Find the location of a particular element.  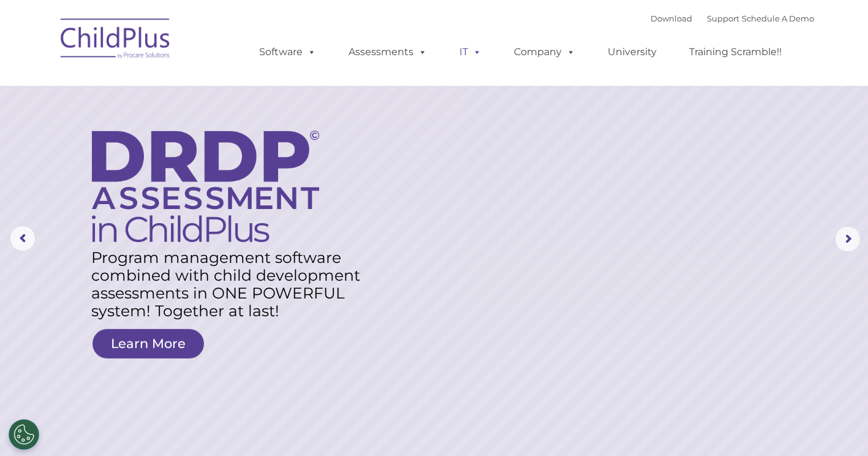

rs-layer: Program management software combined with child development assessments in ONE POWERFUL system! T... is located at coordinates (231, 284).